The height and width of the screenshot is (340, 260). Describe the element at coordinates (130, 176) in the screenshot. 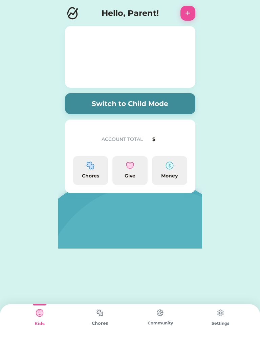

I see `div: Give` at that location.